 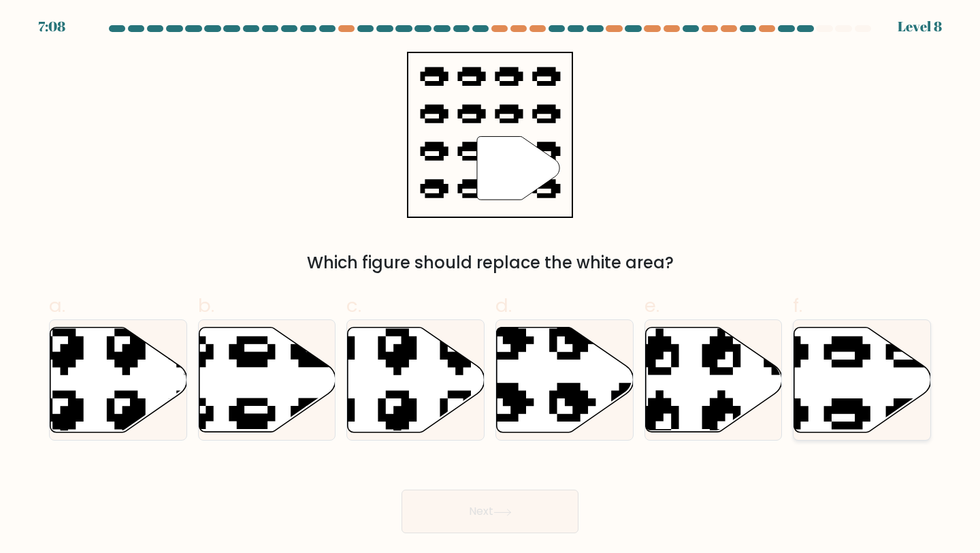 I want to click on span: b., so click(x=207, y=305).